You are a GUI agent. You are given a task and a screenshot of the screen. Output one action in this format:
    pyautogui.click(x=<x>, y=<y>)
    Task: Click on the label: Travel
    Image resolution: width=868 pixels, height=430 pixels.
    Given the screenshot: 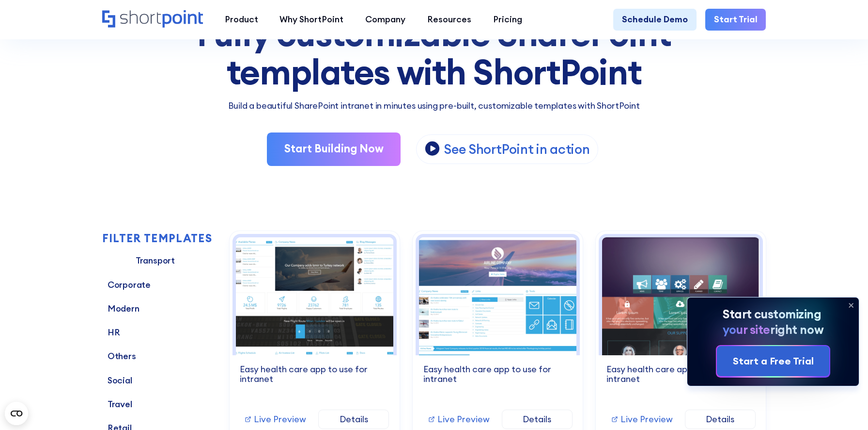 What is the action you would take?
    pyautogui.click(x=117, y=404)
    